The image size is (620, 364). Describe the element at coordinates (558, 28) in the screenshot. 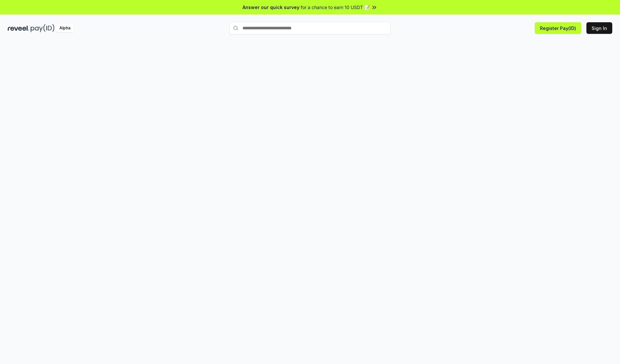

I see `button: Register Pay(ID)` at that location.